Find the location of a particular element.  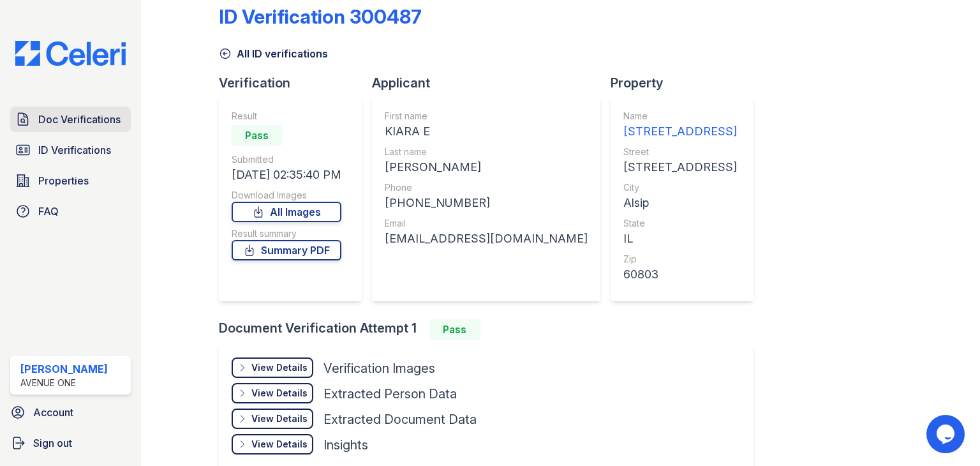

div: Extracted Person Data is located at coordinates (390, 393).